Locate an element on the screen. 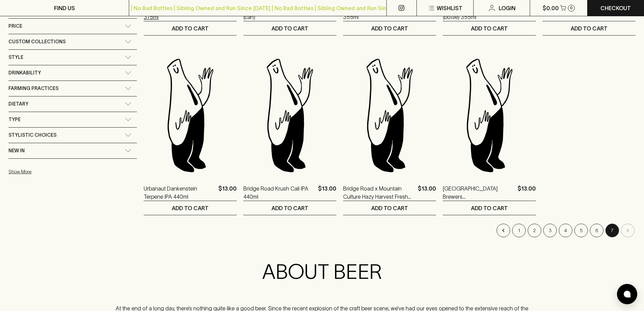 The width and height of the screenshot is (644, 311). img: bubble-icon is located at coordinates (627, 294).